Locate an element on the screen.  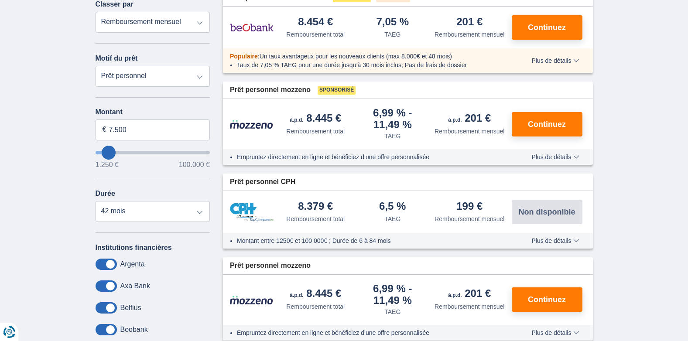
span: 100.000 € is located at coordinates (194, 165).